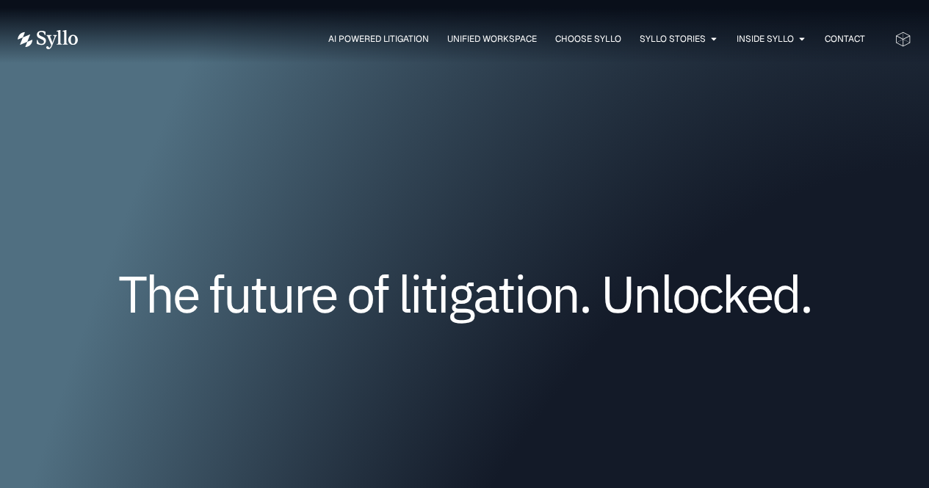 This screenshot has width=929, height=488. What do you see at coordinates (844, 39) in the screenshot?
I see `span: Contact` at bounding box center [844, 39].